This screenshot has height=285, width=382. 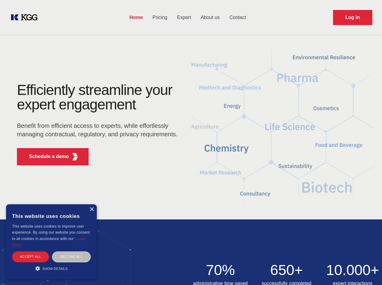 What do you see at coordinates (238, 18) in the screenshot?
I see `a: Contact` at bounding box center [238, 18].